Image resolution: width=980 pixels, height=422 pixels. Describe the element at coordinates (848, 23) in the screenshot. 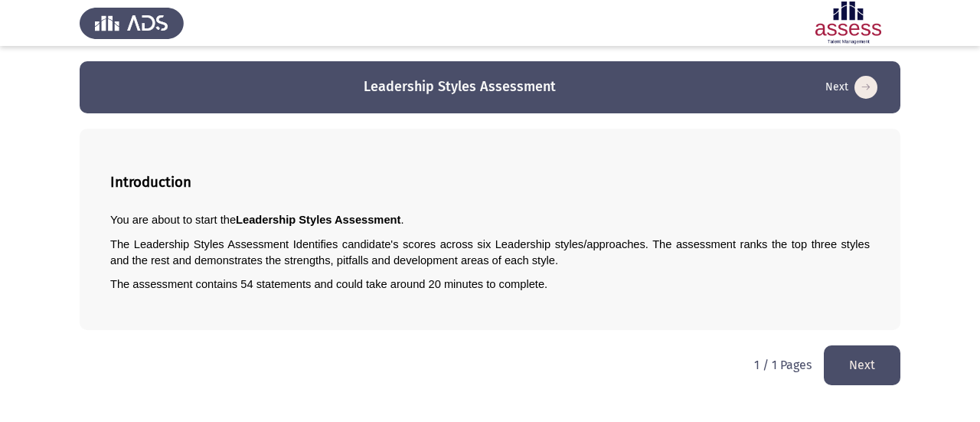

I see `img: Assessment logo of Leadership Styles R2` at that location.